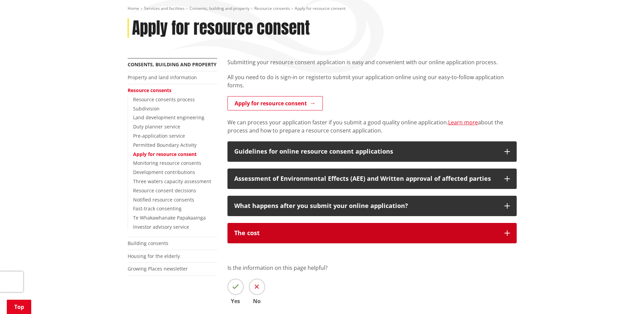 The height and width of the screenshot is (314, 644). Describe the element at coordinates (157, 127) in the screenshot. I see `a: Duty planner service` at that location.